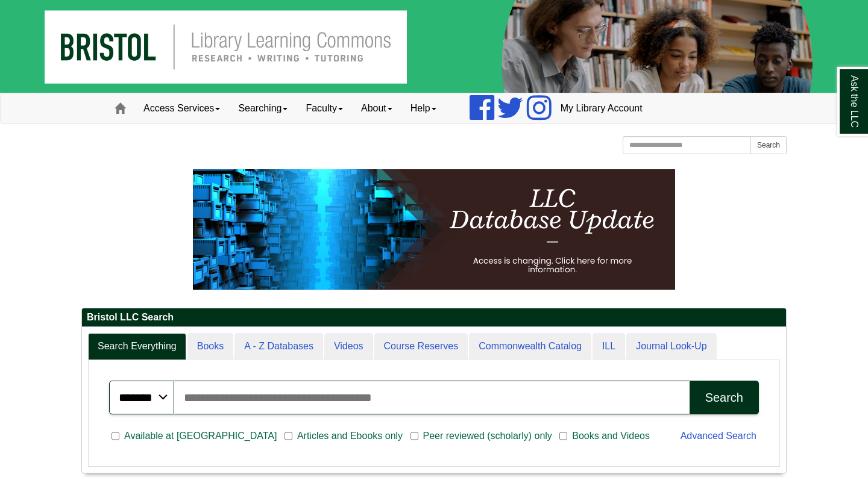  Describe the element at coordinates (181, 108) in the screenshot. I see `a: Access Services` at that location.